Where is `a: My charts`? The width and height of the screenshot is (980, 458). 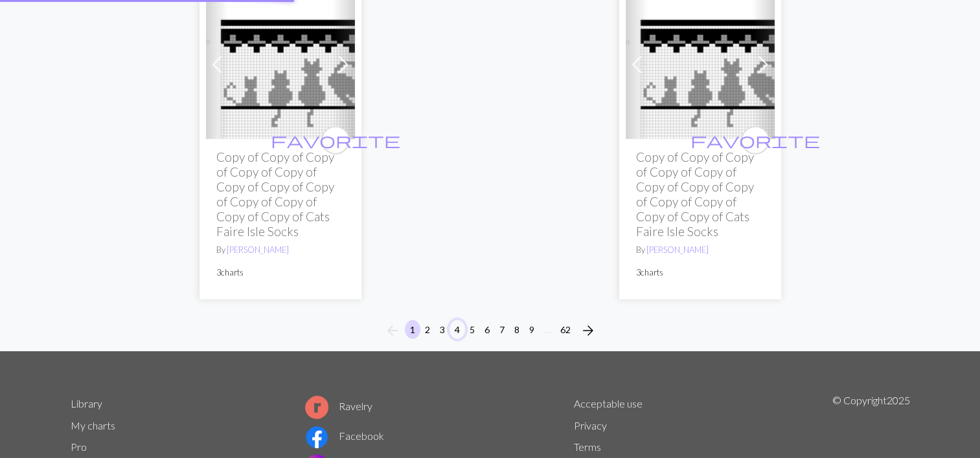 a: My charts is located at coordinates (93, 425).